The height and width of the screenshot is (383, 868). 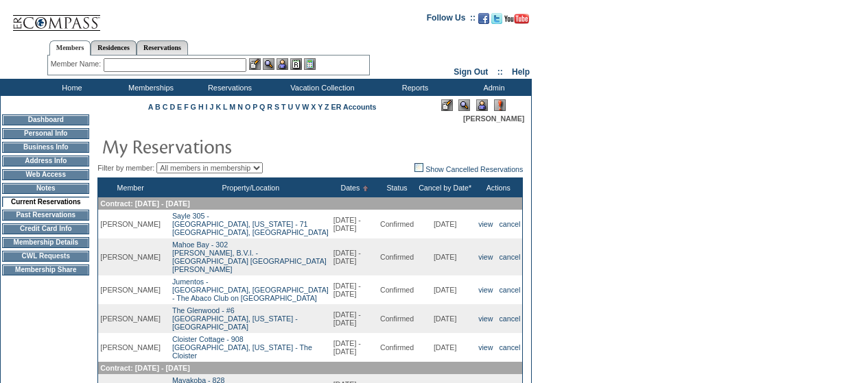 What do you see at coordinates (492, 87) in the screenshot?
I see `td: Admin` at bounding box center [492, 87].